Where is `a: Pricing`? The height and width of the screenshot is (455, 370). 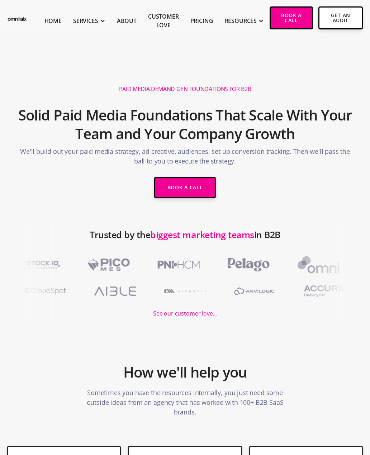 a: Pricing is located at coordinates (202, 21).